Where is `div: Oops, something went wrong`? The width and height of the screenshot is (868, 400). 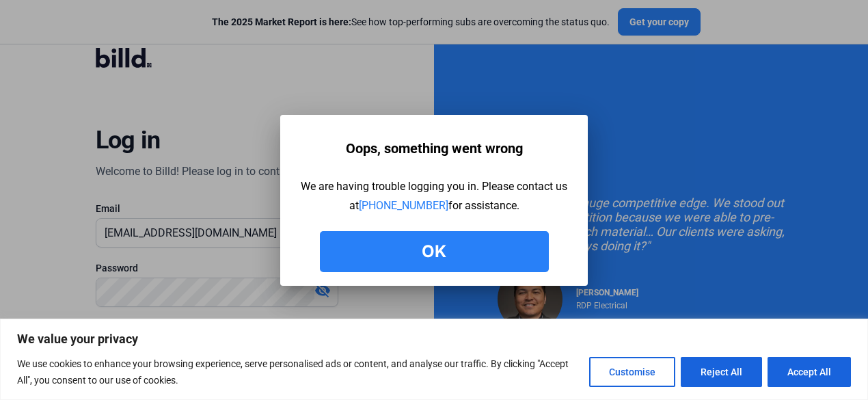 div: Oops, something went wrong is located at coordinates (434, 148).